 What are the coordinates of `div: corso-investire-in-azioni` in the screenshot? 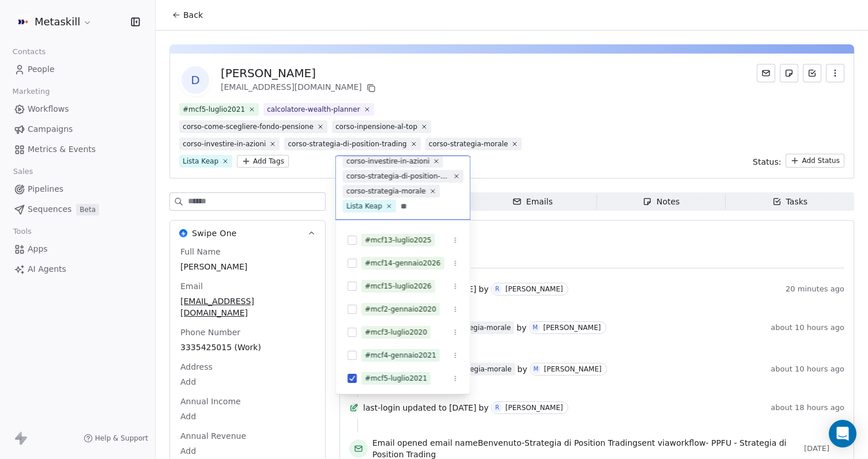 It's located at (388, 161).